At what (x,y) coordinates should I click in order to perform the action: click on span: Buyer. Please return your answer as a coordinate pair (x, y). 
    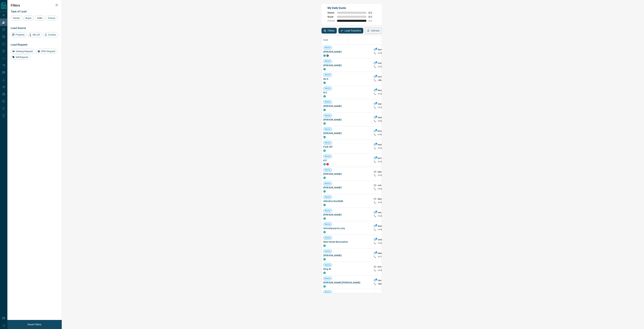
    Looking at the image, I should click on (29, 18).